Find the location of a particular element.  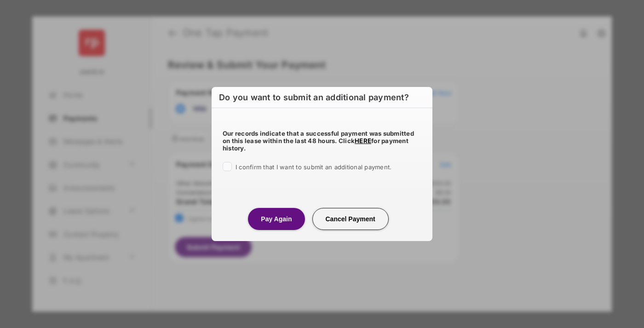

button: Pay Again is located at coordinates (276, 219).